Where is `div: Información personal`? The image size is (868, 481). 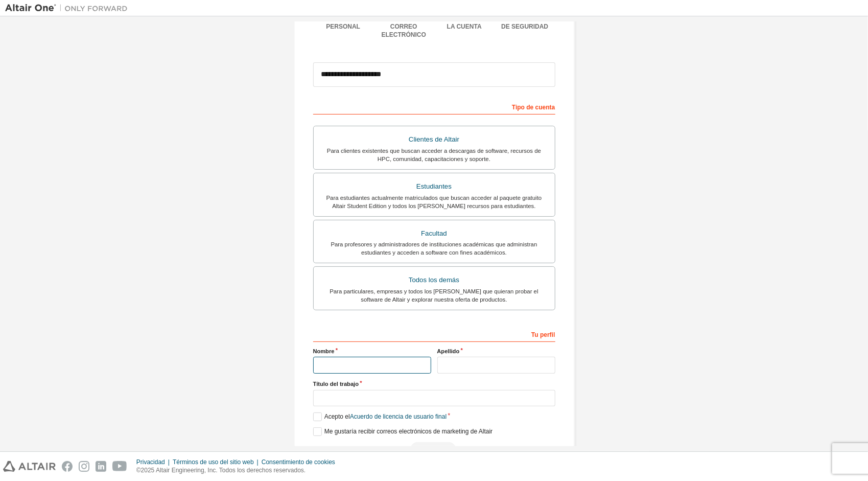 div: Información personal is located at coordinates (343, 23).